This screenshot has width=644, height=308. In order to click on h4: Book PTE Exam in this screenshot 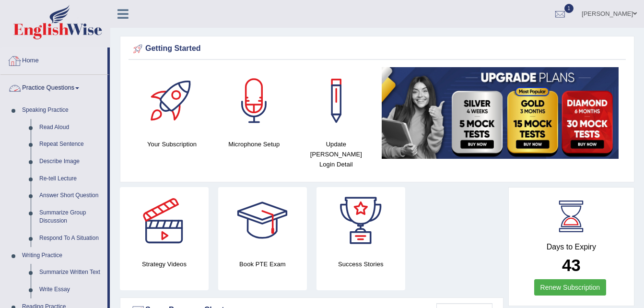, I will do `click(262, 264)`.